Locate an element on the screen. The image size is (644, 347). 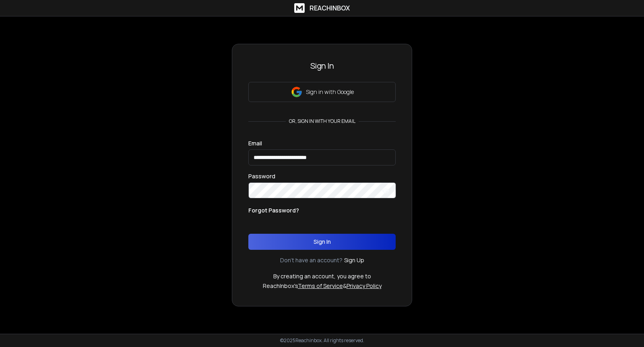
a: Terms of Service is located at coordinates (320, 286).